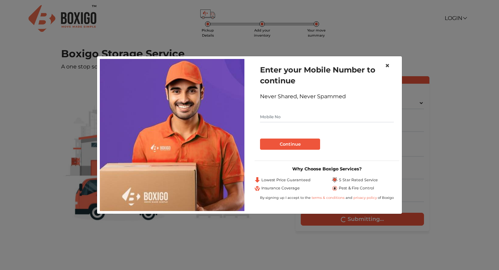 The width and height of the screenshot is (499, 270). I want to click on span: 5 Star Rated Service, so click(358, 180).